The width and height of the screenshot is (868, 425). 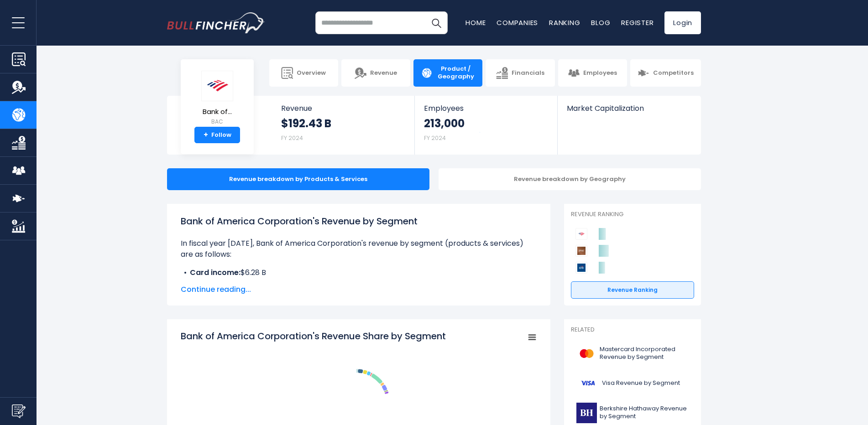 What do you see at coordinates (217, 112) in the screenshot?
I see `span: Bank of...` at bounding box center [217, 112].